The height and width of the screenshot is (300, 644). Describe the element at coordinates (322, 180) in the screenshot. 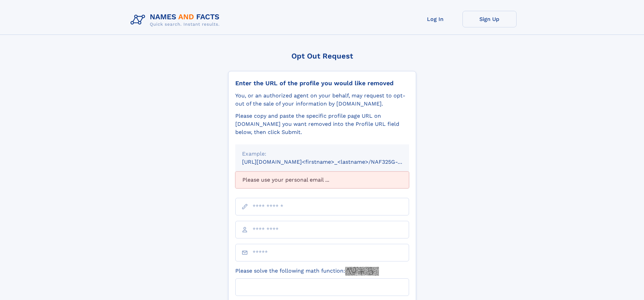

I see `div: Please use your personal email ...` at that location.